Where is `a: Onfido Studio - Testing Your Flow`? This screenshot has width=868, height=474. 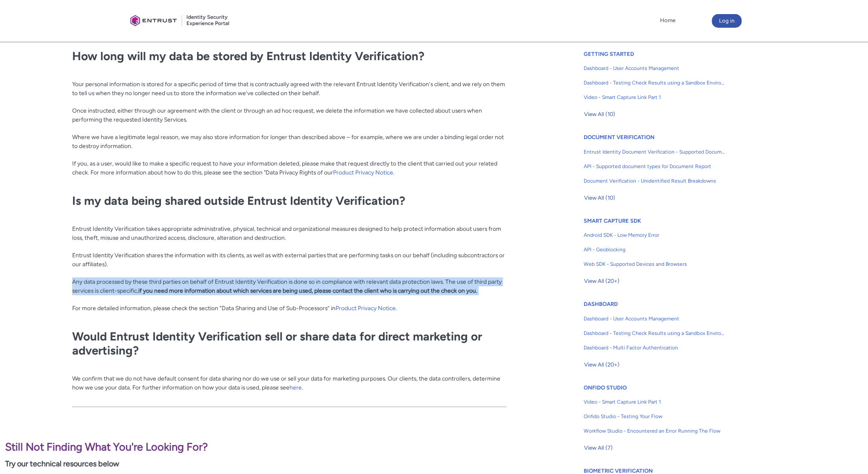 a: Onfido Studio - Testing Your Flow is located at coordinates (655, 417).